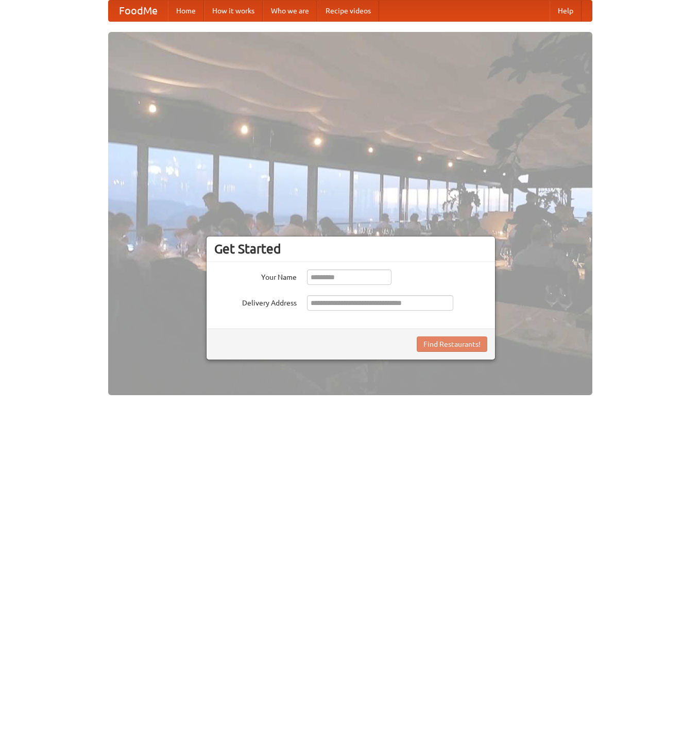  I want to click on h3: Get Started, so click(351, 249).